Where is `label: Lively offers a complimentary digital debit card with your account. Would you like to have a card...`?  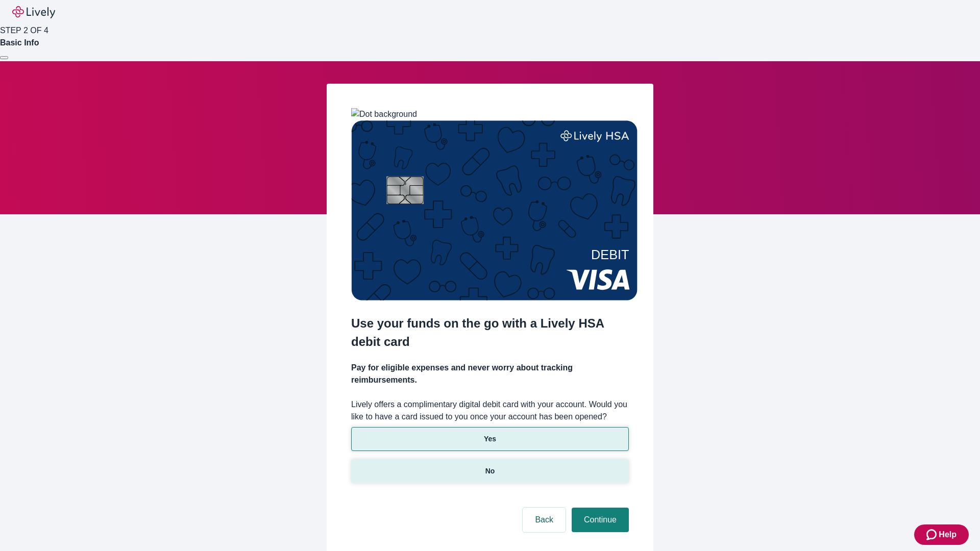
label: Lively offers a complimentary digital debit card with your account. Would you like to have a card... is located at coordinates (490, 410).